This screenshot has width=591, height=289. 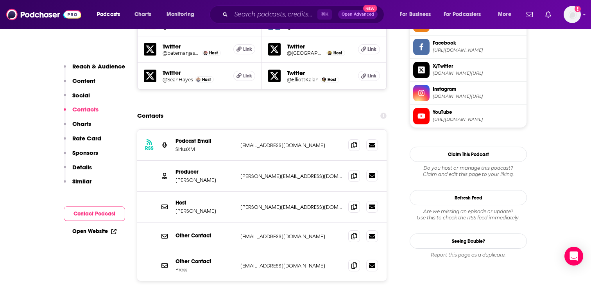 I want to click on span: Logged in as simonkids1, so click(x=573, y=14).